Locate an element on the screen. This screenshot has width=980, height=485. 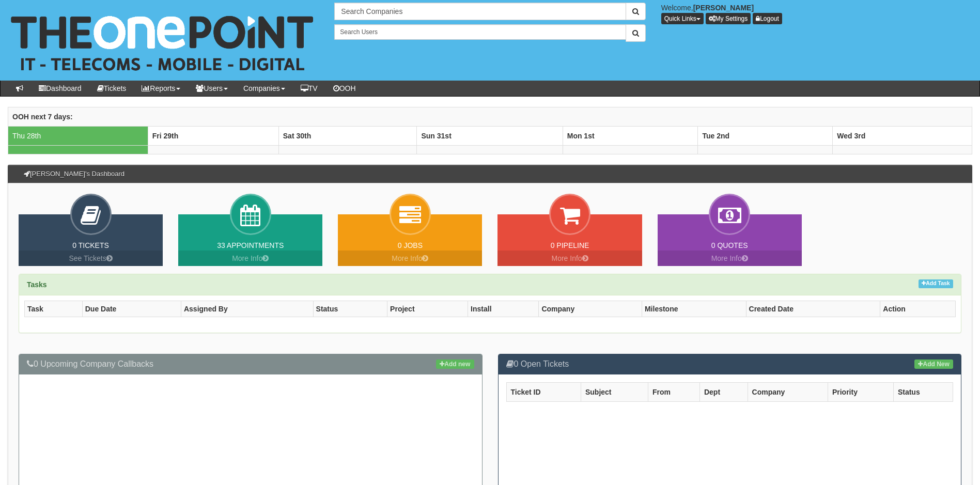
div: Welcome, is located at coordinates (817, 14).